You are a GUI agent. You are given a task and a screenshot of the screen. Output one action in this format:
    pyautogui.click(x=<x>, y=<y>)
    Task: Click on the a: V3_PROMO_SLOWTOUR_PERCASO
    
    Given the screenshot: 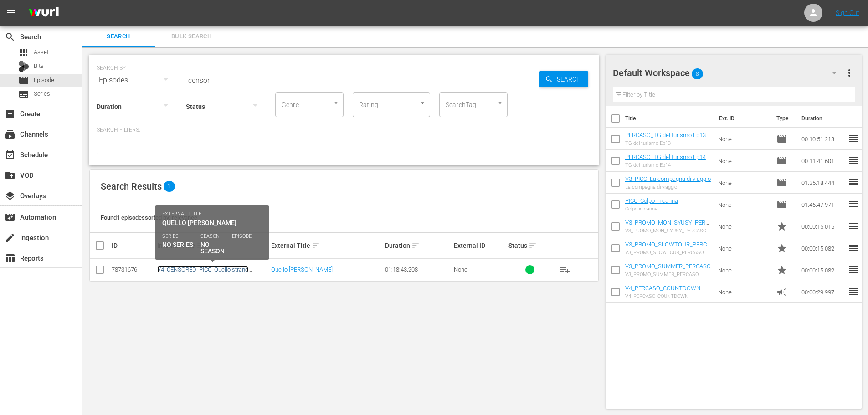 What is the action you would take?
    pyautogui.click(x=667, y=248)
    